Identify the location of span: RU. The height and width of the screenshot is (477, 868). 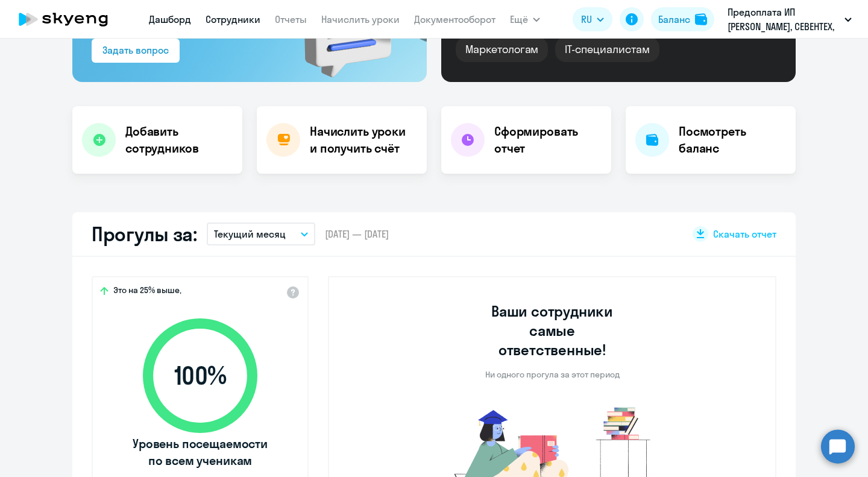
(587, 20).